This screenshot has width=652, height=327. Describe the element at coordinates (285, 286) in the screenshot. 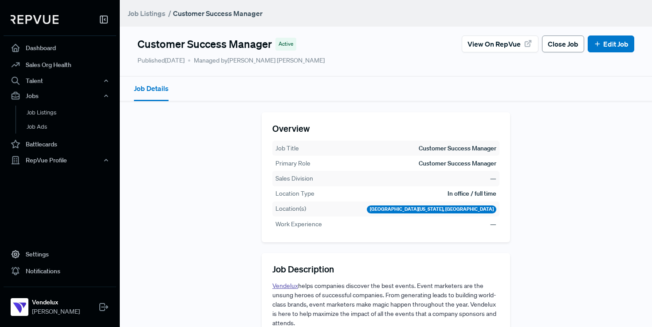

I see `a: Vendelux` at that location.